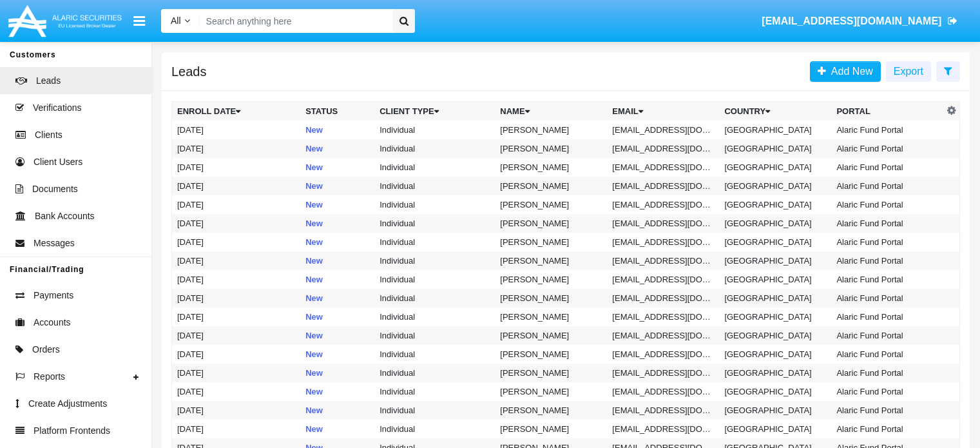 The image size is (980, 448). Describe the element at coordinates (48, 80) in the screenshot. I see `span: Leads` at that location.